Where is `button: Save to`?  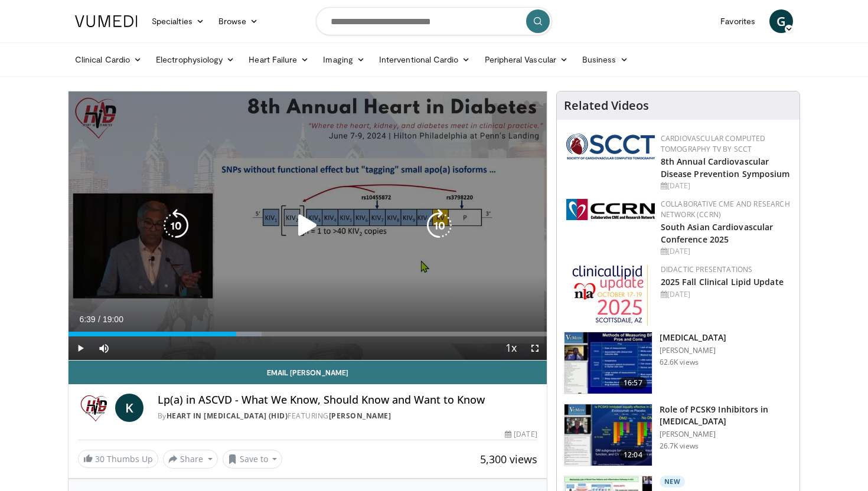
button: Save to is located at coordinates (253, 459).